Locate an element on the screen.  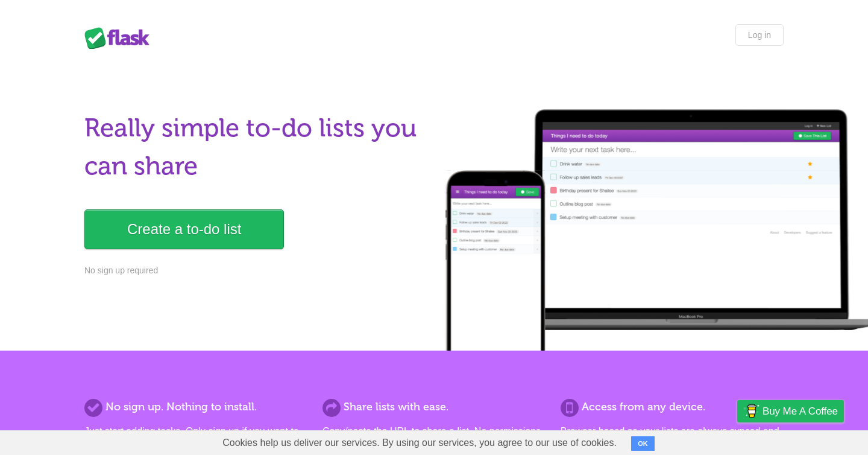
div: Flask Lists is located at coordinates (121, 38).